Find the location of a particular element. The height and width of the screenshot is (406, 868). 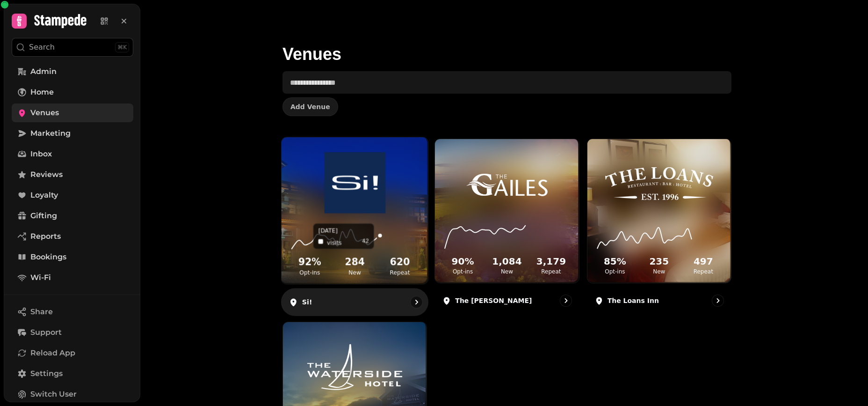

span: Reports is located at coordinates (45, 237).